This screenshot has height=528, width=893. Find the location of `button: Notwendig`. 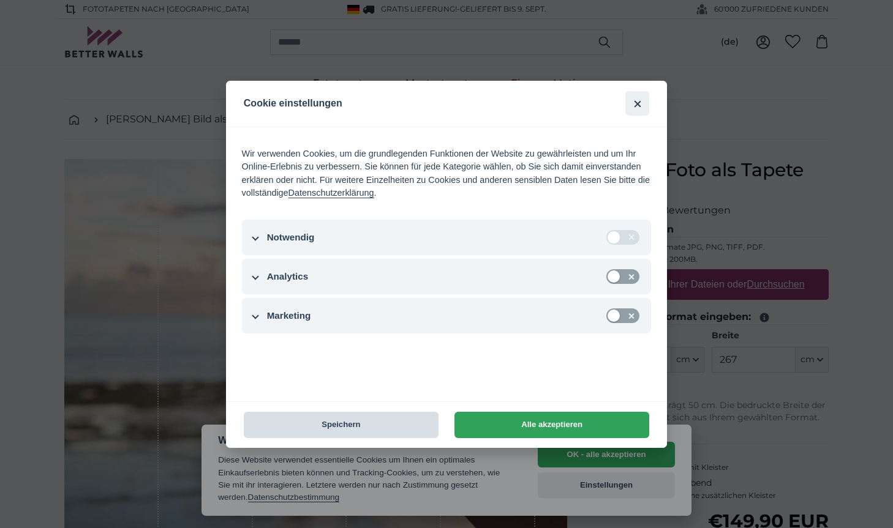

button: Notwendig is located at coordinates (446, 238).